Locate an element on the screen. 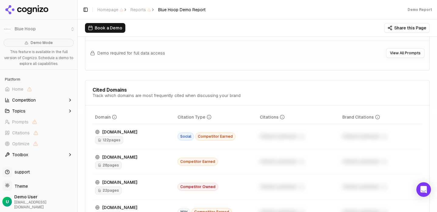 The image size is (437, 212). div: Open Intercom Messenger is located at coordinates (424, 190).